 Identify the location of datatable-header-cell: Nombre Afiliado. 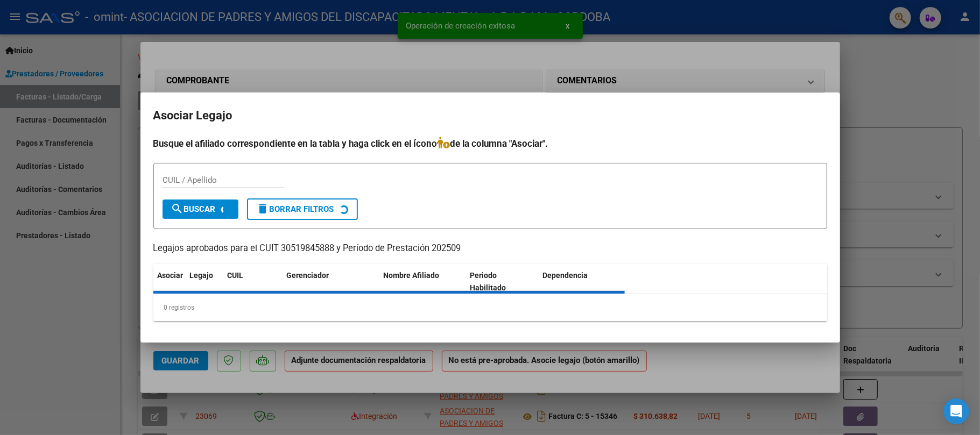
(423, 282).